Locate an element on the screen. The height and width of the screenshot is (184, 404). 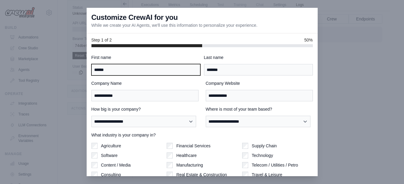
label: Real Estate & Construction is located at coordinates (201, 175).